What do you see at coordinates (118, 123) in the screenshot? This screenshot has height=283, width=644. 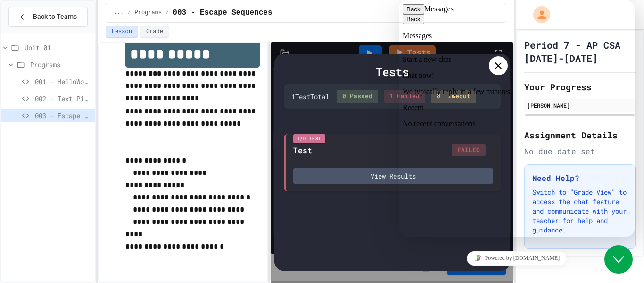 I see `p: No recent conversations` at bounding box center [118, 123].